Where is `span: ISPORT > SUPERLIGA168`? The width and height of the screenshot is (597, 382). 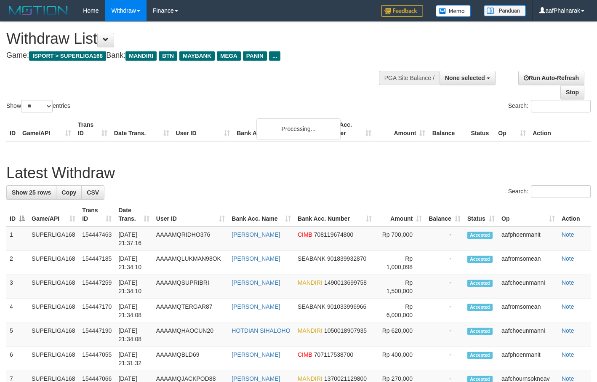 span: ISPORT > SUPERLIGA168 is located at coordinates (67, 56).